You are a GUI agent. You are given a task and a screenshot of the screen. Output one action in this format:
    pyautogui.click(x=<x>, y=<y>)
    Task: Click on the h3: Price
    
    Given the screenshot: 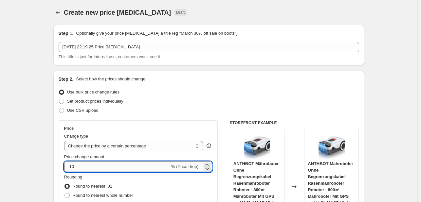 What is the action you would take?
    pyautogui.click(x=69, y=129)
    